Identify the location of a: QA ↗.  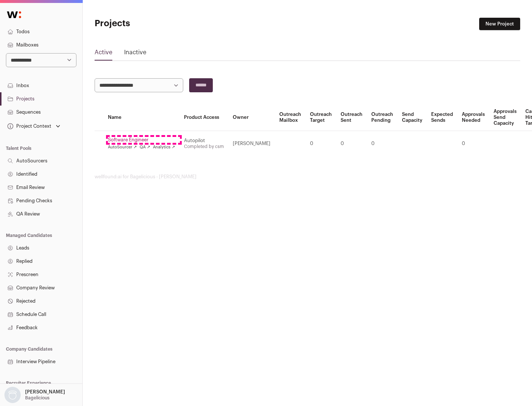
(144, 147).